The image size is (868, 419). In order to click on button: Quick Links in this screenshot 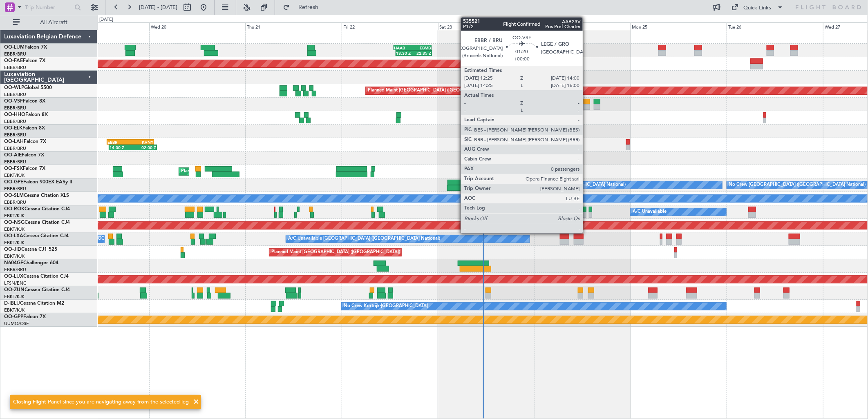, I will do `click(757, 7)`.